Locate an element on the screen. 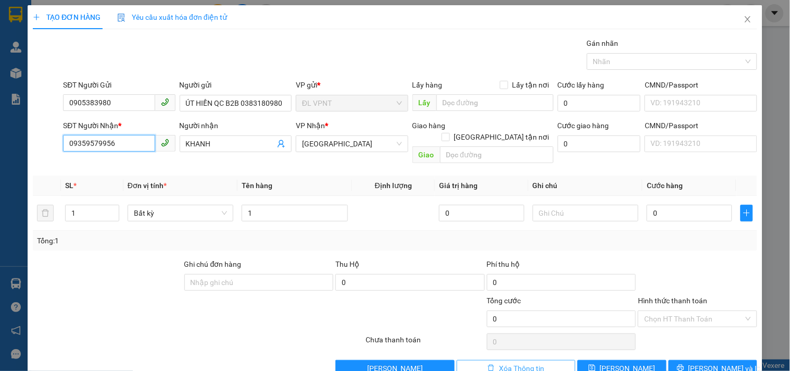  div: Người nhận is located at coordinates (235, 125).